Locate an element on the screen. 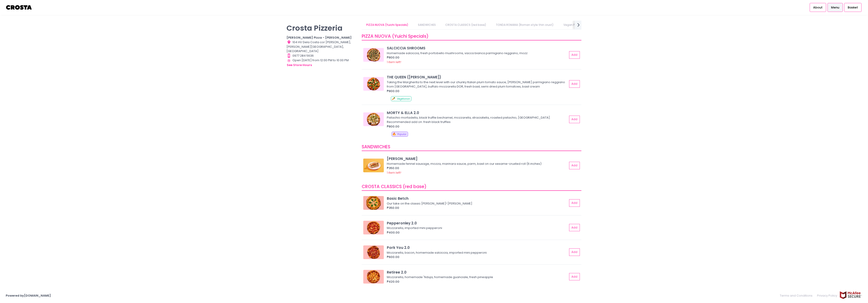 This screenshot has width=868, height=303. p: Crosta Pizzeria is located at coordinates (322, 28).